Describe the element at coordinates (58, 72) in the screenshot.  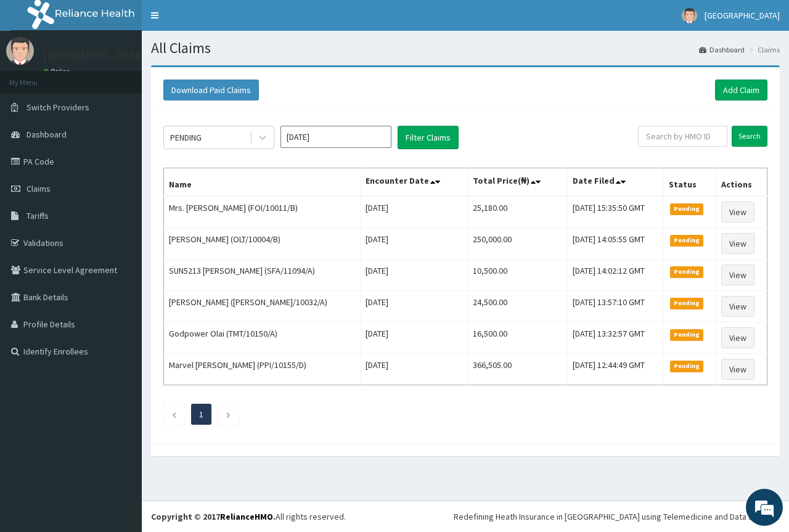
I see `a: Online` at that location.